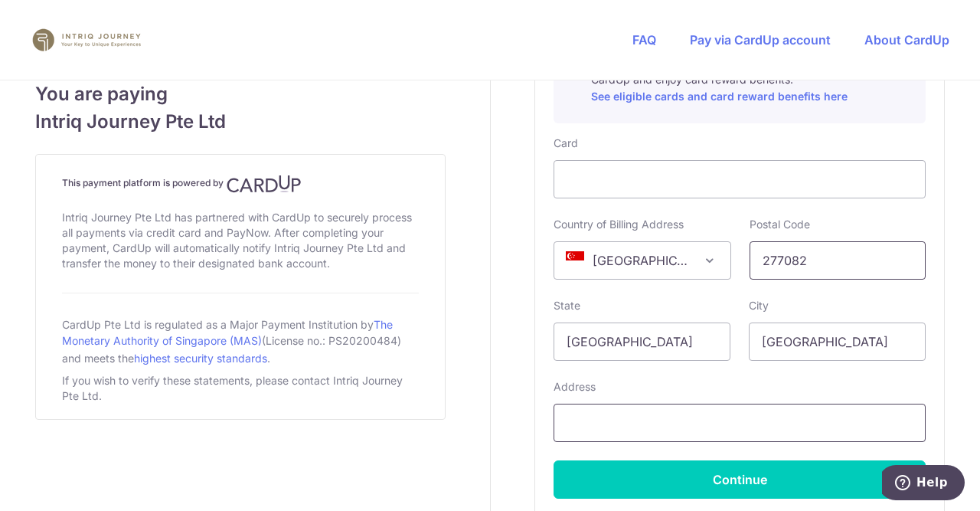  What do you see at coordinates (201, 357) in the screenshot?
I see `a: highest security standards` at bounding box center [201, 357].